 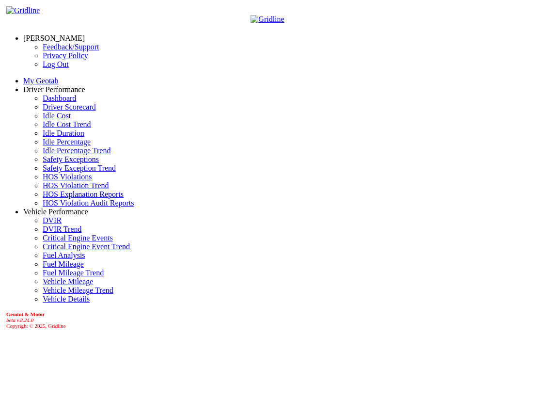 I want to click on div: Copyright © 2025, Gridline, so click(x=269, y=320).